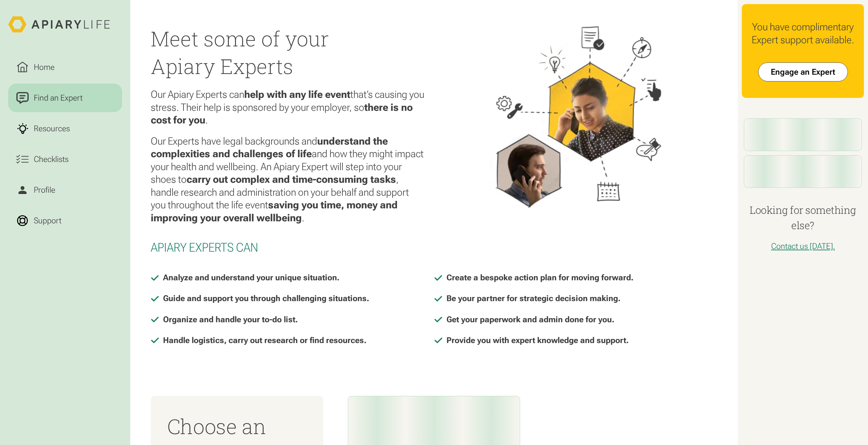 The width and height of the screenshot is (868, 445). What do you see at coordinates (44, 67) in the screenshot?
I see `div: Home` at bounding box center [44, 67].